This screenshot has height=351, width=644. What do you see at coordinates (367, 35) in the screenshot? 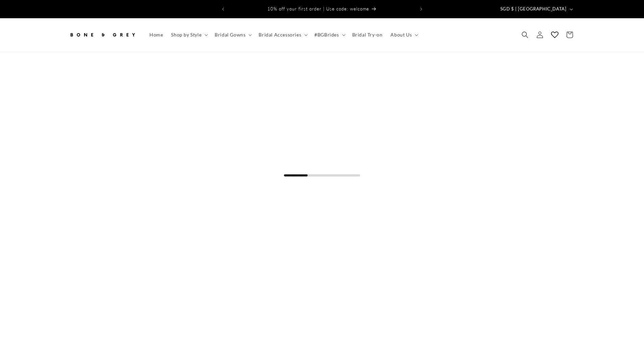
I see `span: Bridal Try-on` at bounding box center [367, 35].